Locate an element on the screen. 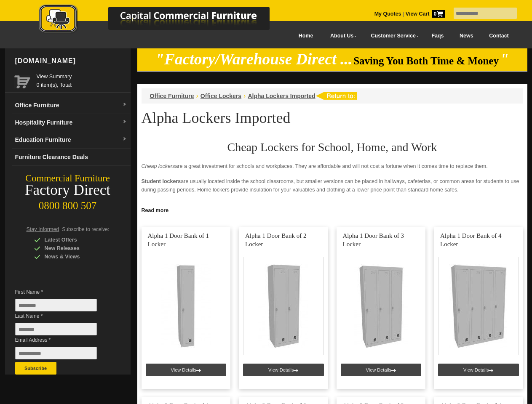  input: First Name * is located at coordinates (56, 305).